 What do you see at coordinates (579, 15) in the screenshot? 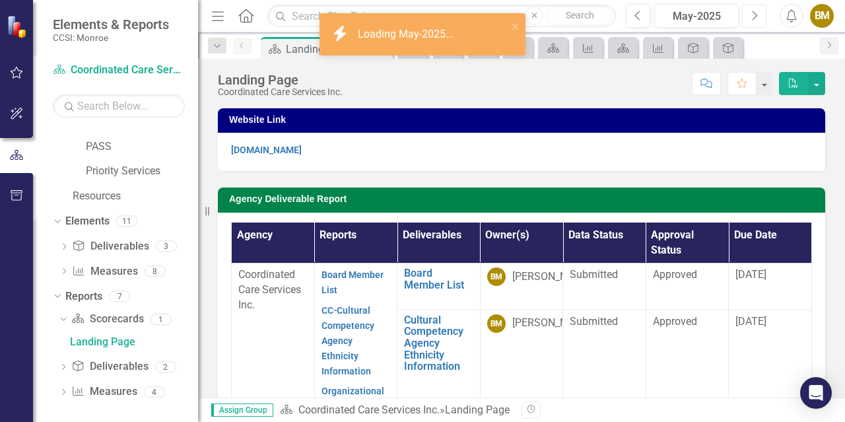
I see `span: Search` at bounding box center [579, 15].